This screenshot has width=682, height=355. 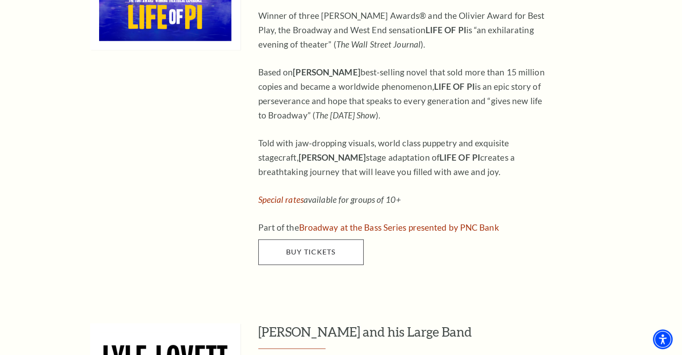 What do you see at coordinates (379, 44) in the screenshot?
I see `em: The Wall Street Journal` at bounding box center [379, 44].